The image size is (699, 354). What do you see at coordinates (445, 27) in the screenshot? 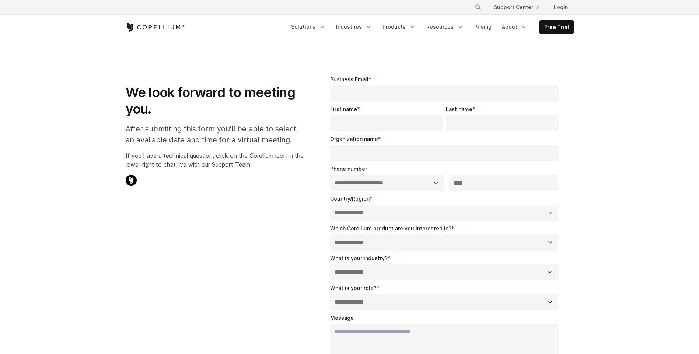
I see `a: Resources` at bounding box center [445, 27].